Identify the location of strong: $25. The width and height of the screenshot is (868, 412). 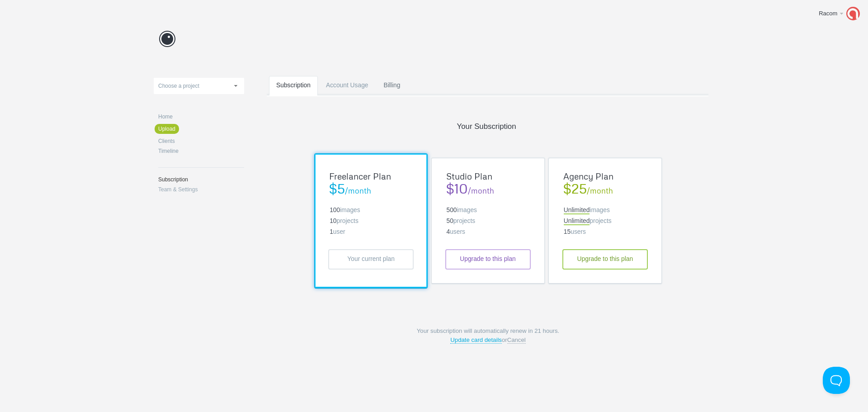
(574, 188).